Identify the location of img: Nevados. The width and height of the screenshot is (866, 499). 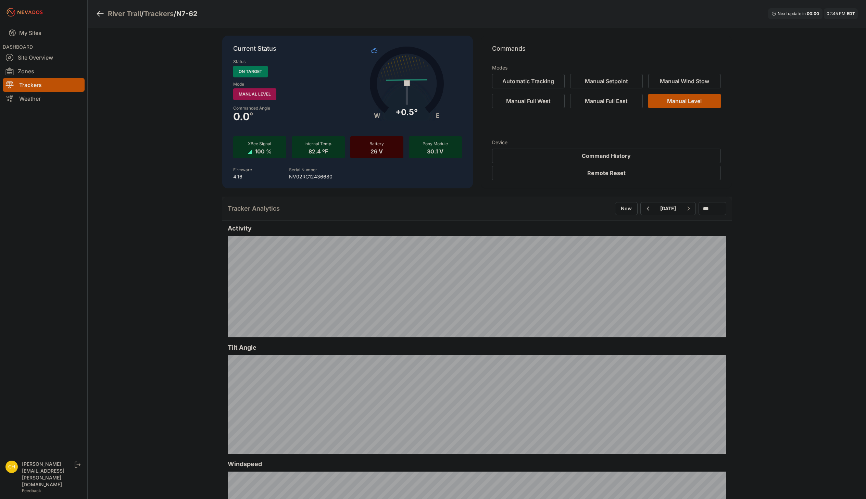
(25, 12).